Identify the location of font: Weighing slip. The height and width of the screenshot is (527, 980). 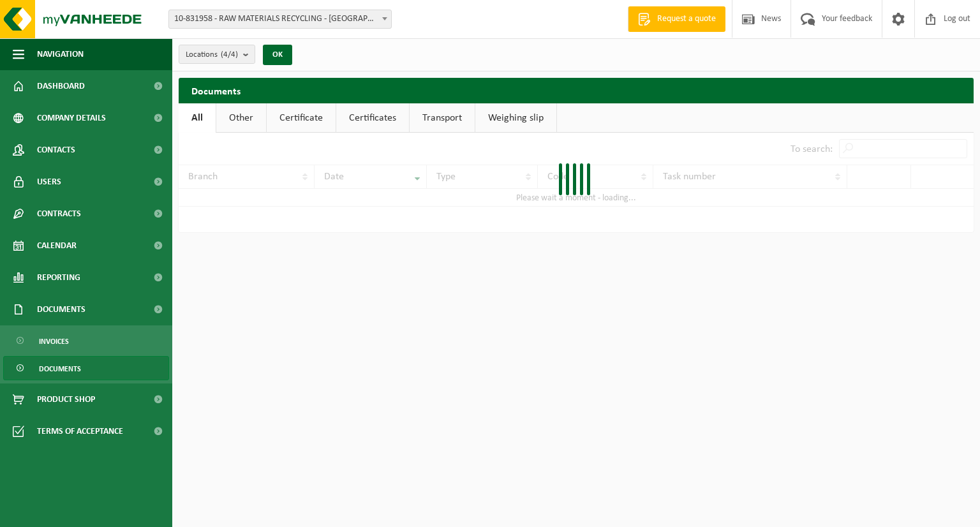
(516, 118).